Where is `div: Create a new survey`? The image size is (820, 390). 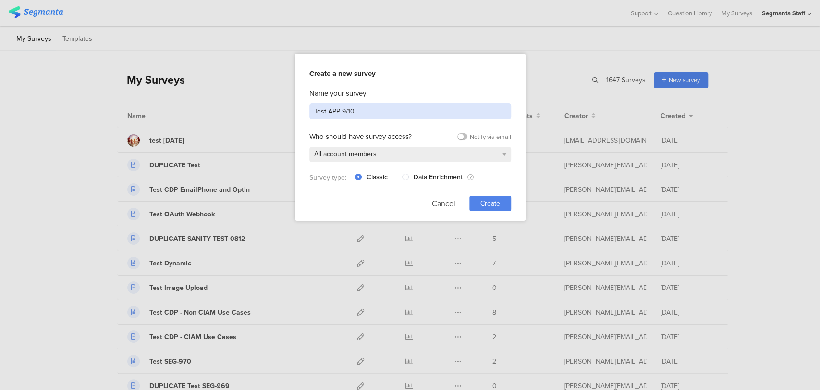 div: Create a new survey is located at coordinates (410, 74).